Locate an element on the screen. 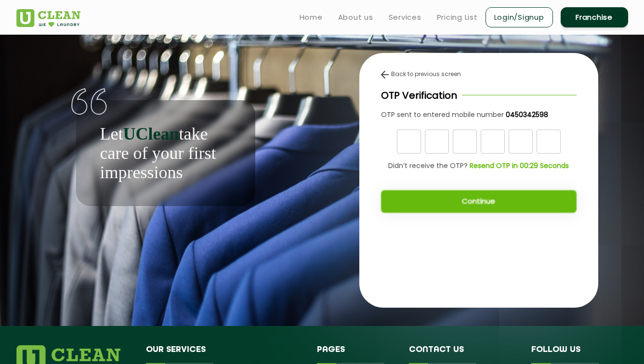  b: Resend OTP in 00:29 Seconds is located at coordinates (519, 166).